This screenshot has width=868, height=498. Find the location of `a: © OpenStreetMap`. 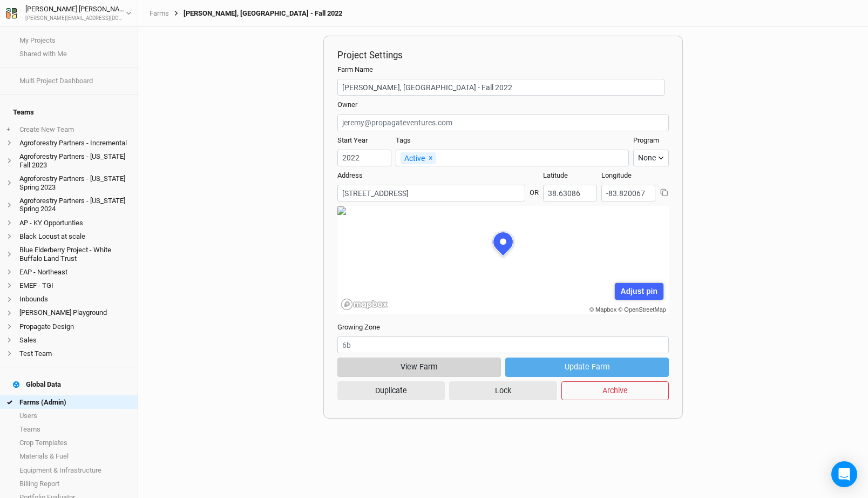

a: © OpenStreetMap is located at coordinates (642, 310).